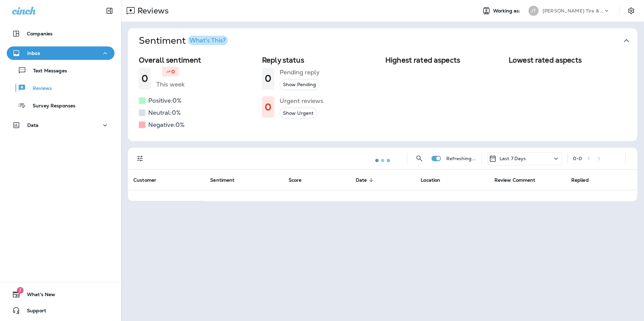 The height and width of the screenshot is (321, 644). What do you see at coordinates (109, 11) in the screenshot?
I see `button: Collapse Sidebar` at bounding box center [109, 11].